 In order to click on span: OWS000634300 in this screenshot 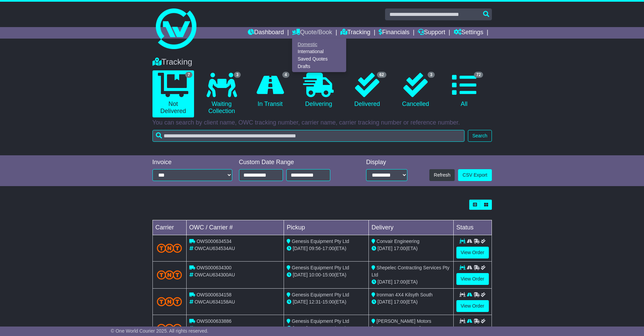, I will do `click(214, 267)`.